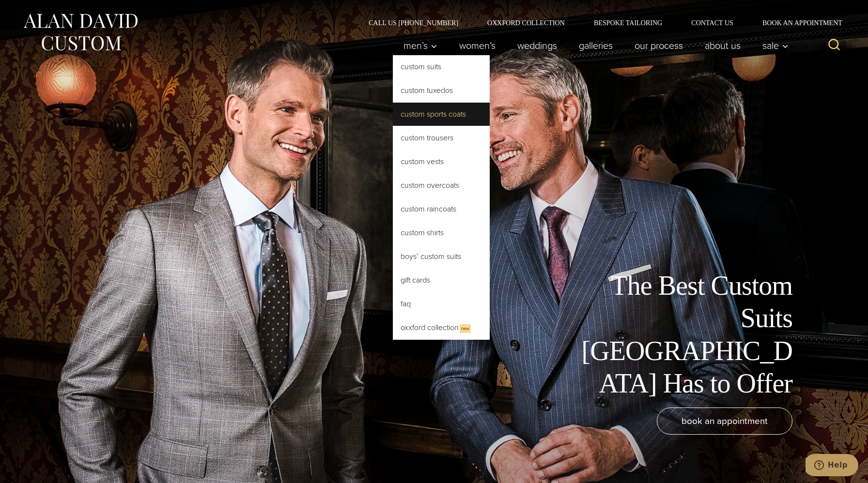  What do you see at coordinates (441, 209) in the screenshot?
I see `a: Custom Raincoats` at bounding box center [441, 209].